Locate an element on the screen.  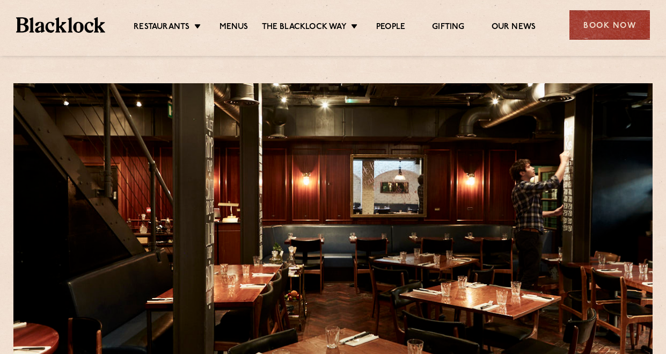
a: The Blacklock Way is located at coordinates (304, 28).